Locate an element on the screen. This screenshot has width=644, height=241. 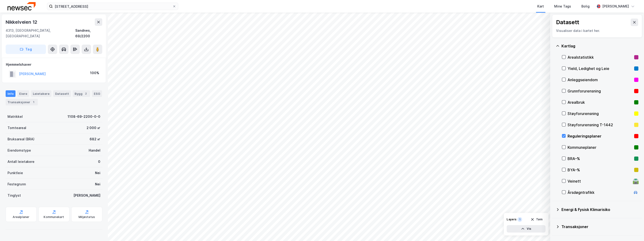
div: Mine Tags is located at coordinates (562, 6).